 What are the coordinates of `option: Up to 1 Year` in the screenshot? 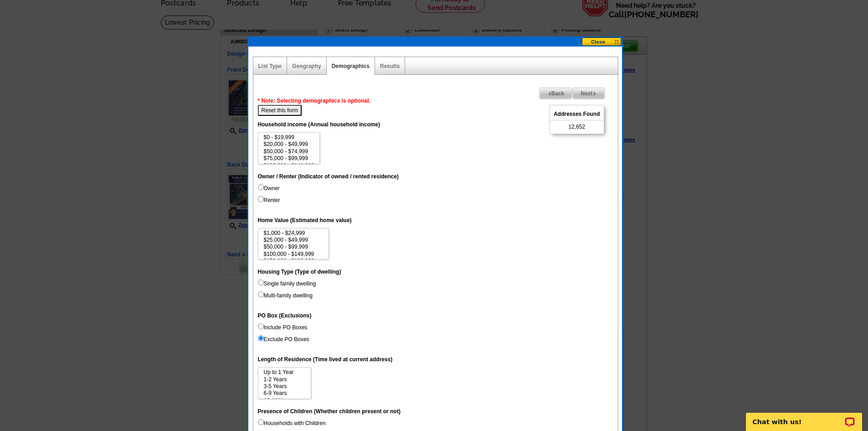 It's located at (284, 372).